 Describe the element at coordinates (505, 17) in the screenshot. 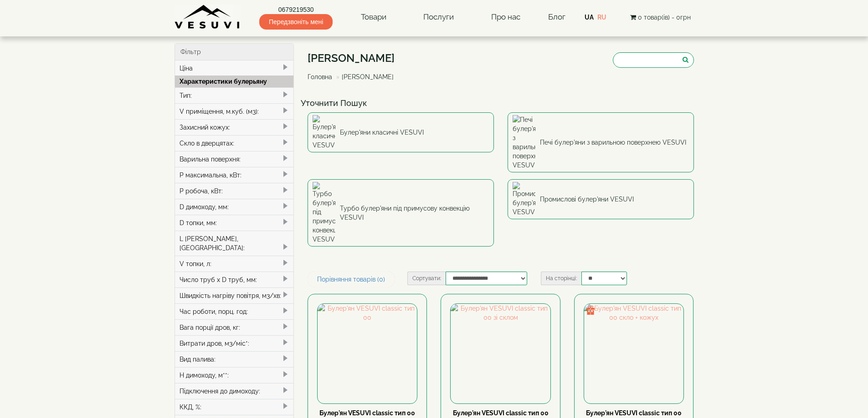

I see `a: Про нас` at that location.